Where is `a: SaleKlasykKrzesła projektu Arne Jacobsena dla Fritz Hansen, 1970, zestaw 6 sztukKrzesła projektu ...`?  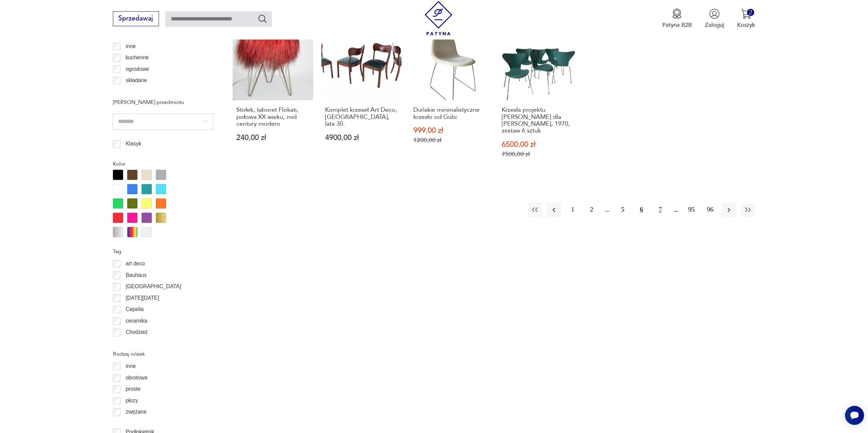 a: SaleKlasykKrzesła projektu Arne Jacobsena dla Fritz Hansen, 1970, zestaw 6 sztukKrzesła projektu ... is located at coordinates (538, 97).